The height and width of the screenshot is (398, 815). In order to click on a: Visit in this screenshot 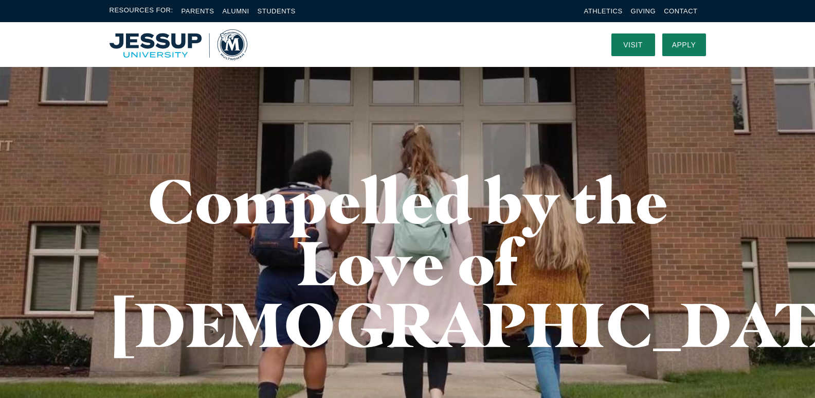, I will do `click(633, 45)`.